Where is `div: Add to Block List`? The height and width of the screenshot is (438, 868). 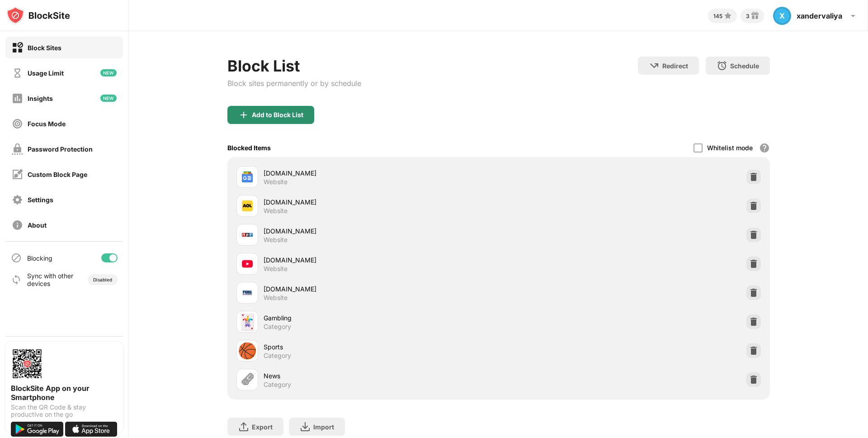 div: Add to Block List is located at coordinates (277, 114).